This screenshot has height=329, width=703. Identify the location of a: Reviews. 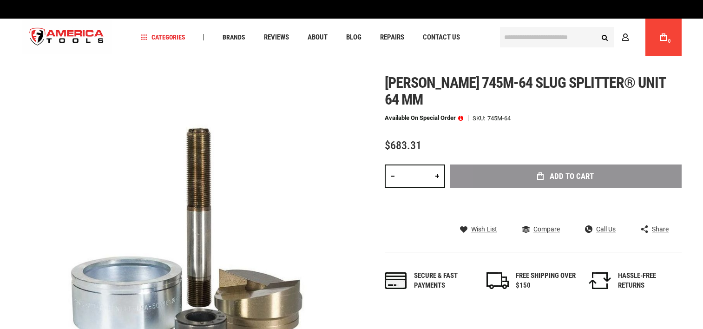
(277, 37).